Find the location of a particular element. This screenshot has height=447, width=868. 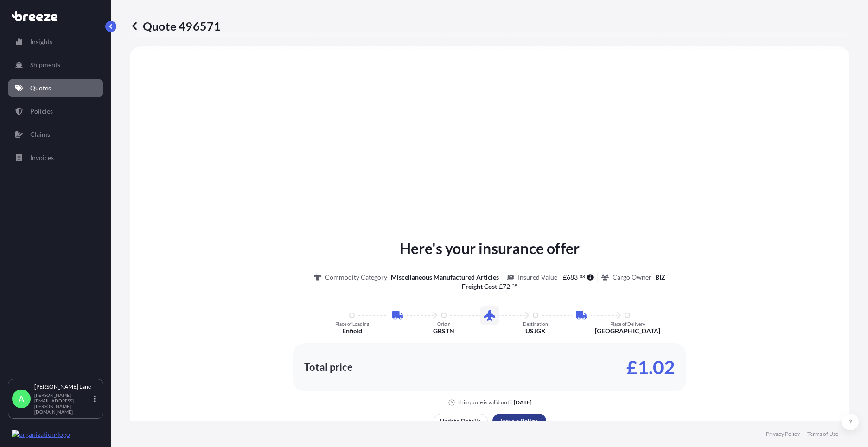

span: 72 is located at coordinates (507, 286).